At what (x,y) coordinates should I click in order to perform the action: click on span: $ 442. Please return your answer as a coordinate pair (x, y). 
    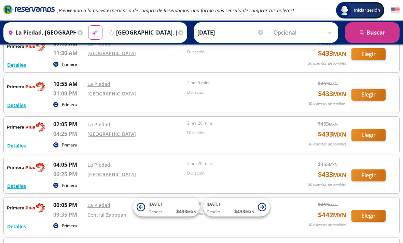
    Looking at the image, I should click on (332, 215).